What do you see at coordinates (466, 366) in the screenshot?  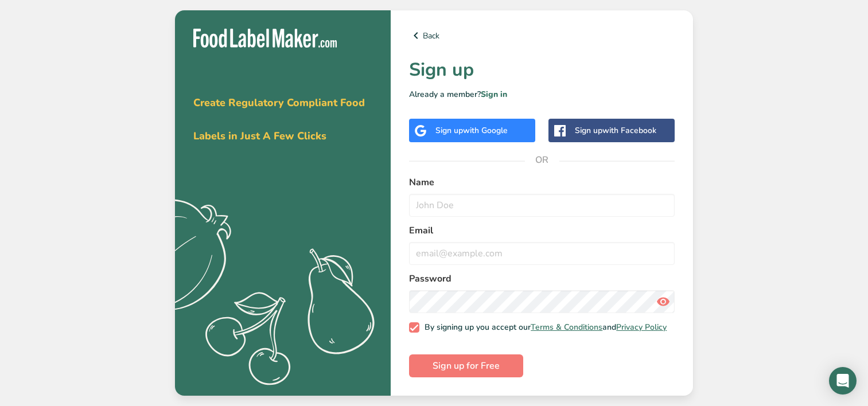 I see `span: Sign up for Free` at bounding box center [466, 366].